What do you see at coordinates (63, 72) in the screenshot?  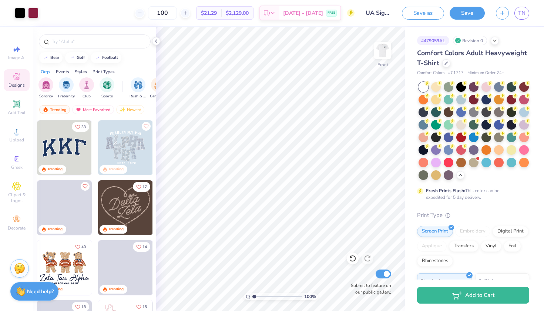 I see `div: Events` at bounding box center [63, 72].